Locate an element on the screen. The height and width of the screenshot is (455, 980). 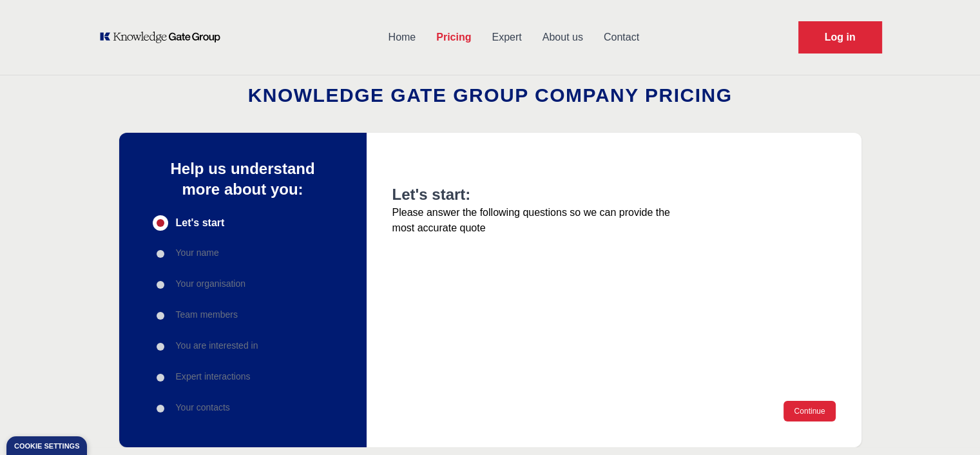
p: Your contacts is located at coordinates (203, 407).